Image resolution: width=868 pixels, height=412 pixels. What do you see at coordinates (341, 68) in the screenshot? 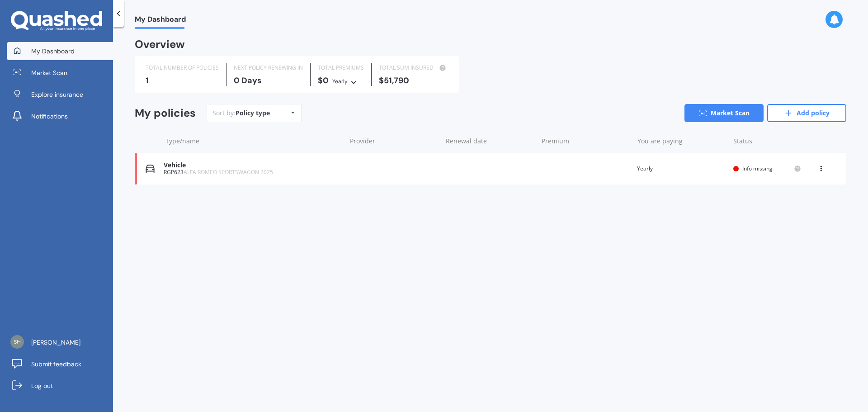
I see `div: TOTAL PREMIUMS` at bounding box center [341, 68].